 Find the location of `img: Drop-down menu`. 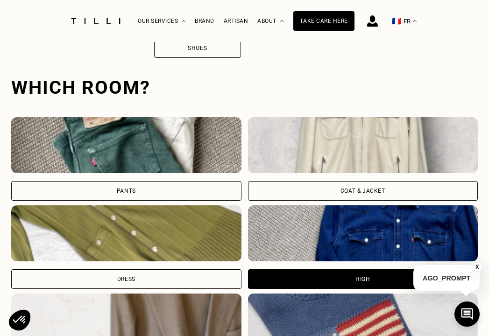

img: Drop-down menu is located at coordinates (184, 21).